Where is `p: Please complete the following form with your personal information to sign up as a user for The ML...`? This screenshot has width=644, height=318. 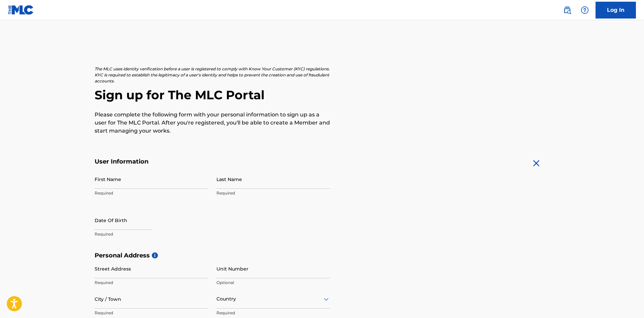
p: Please complete the following form with your personal information to sign up as a user for The ML... is located at coordinates (213, 123).